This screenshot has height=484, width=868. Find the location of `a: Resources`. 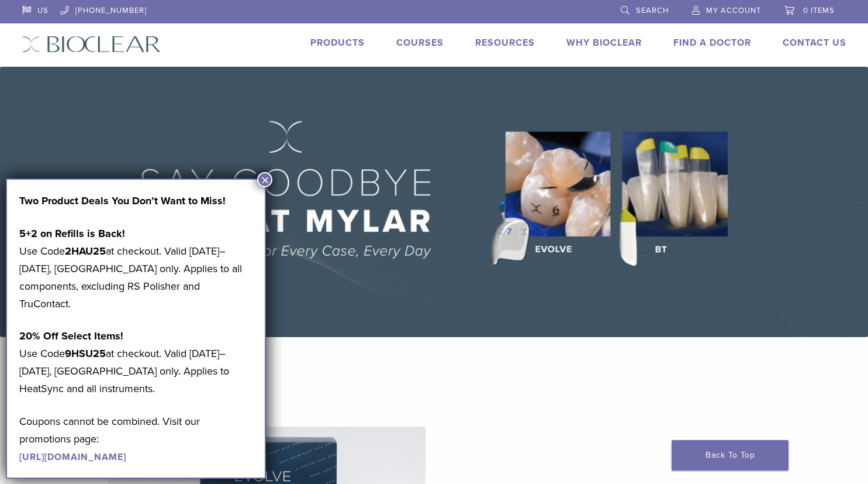

a: Resources is located at coordinates (505, 43).